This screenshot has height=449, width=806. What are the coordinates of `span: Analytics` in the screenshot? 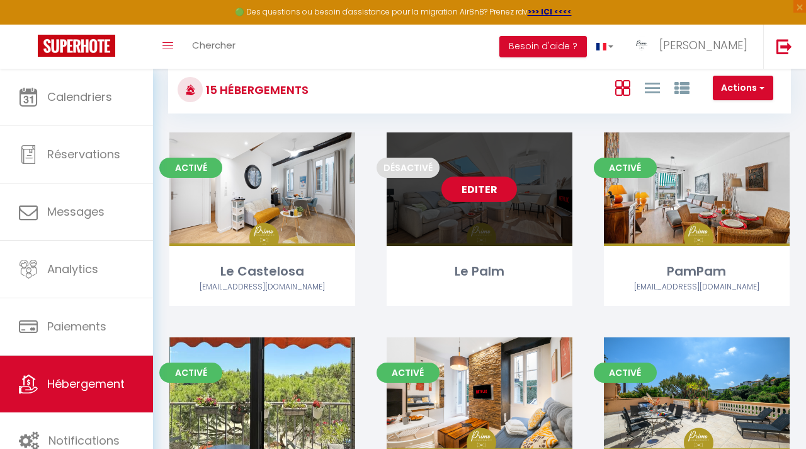 It's located at (72, 268).